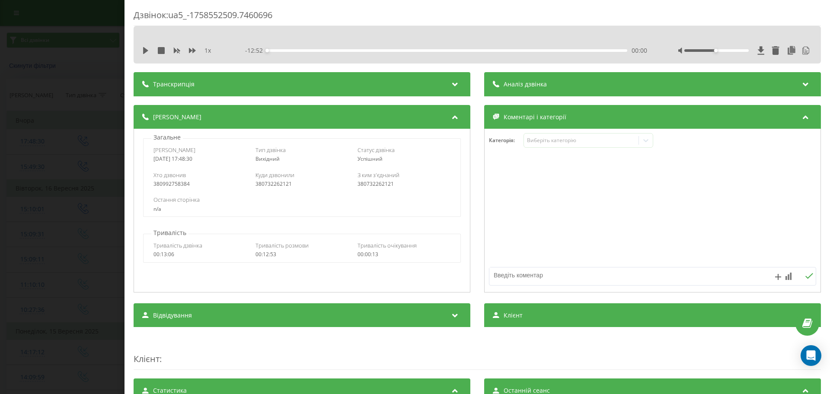 This screenshot has width=830, height=394. What do you see at coordinates (370, 159) in the screenshot?
I see `span: Успішний` at bounding box center [370, 159].